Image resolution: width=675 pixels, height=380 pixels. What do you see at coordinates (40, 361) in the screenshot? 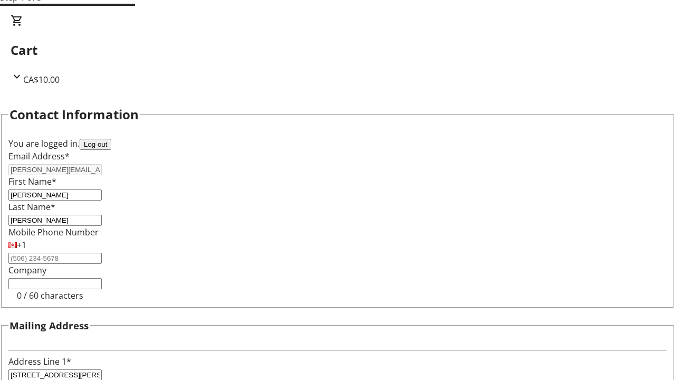
I see `label: Address Line 1*` at bounding box center [40, 361].